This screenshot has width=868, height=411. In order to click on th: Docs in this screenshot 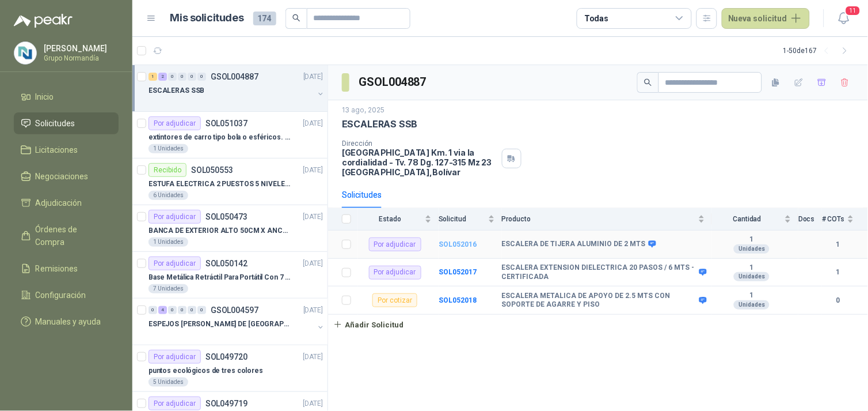, I will do `click(810, 219)`.